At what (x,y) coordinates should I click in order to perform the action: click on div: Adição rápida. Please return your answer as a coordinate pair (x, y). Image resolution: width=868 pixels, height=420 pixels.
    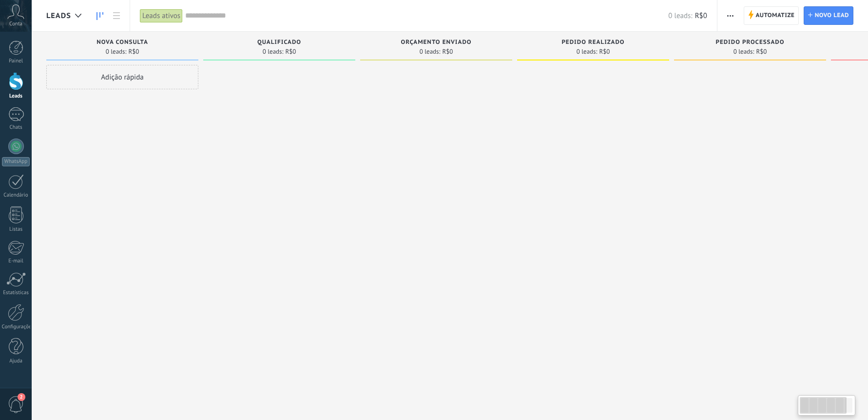
    Looking at the image, I should click on (122, 77).